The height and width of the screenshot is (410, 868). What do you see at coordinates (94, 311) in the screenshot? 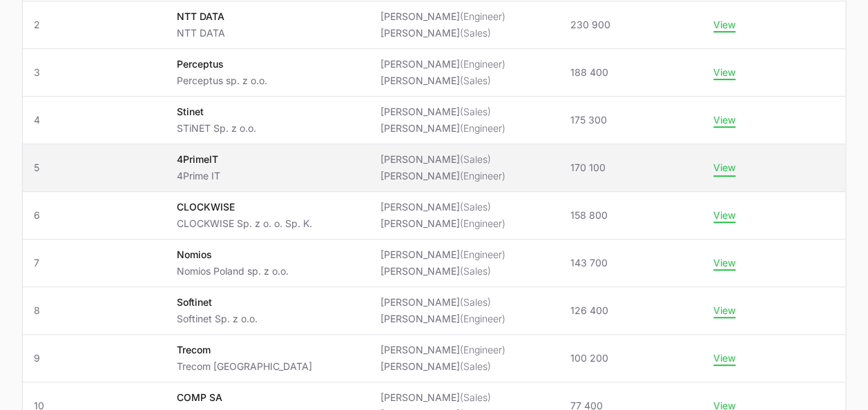
I see `span: 8` at bounding box center [94, 311].